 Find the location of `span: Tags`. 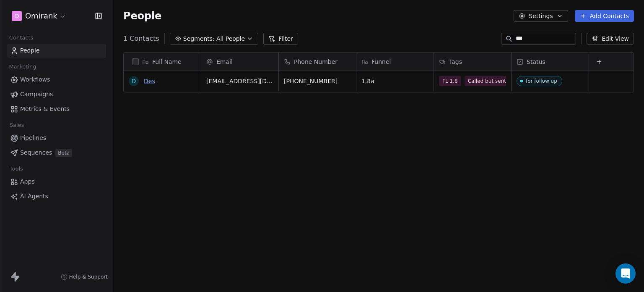

span: Tags is located at coordinates (455, 62).